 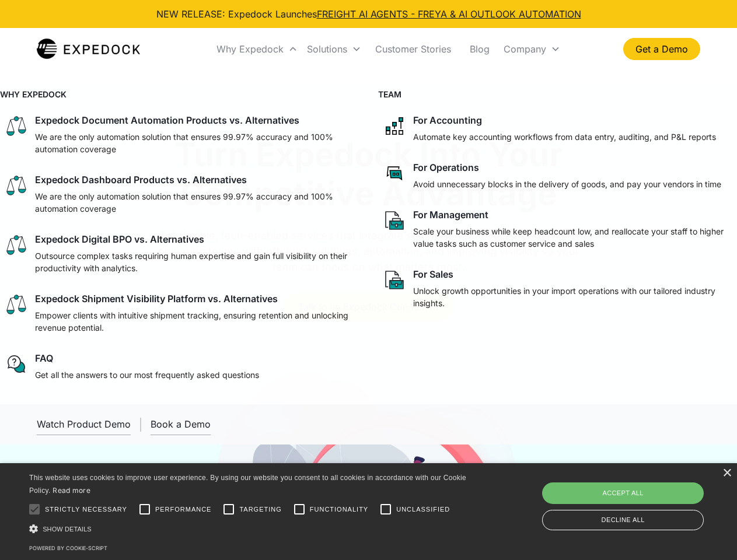 What do you see at coordinates (184, 510) in the screenshot?
I see `span: Performance` at bounding box center [184, 510].